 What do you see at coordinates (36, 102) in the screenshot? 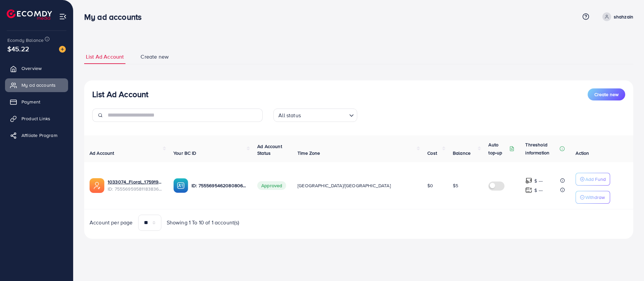
I see `a: Payment` at bounding box center [36, 102].